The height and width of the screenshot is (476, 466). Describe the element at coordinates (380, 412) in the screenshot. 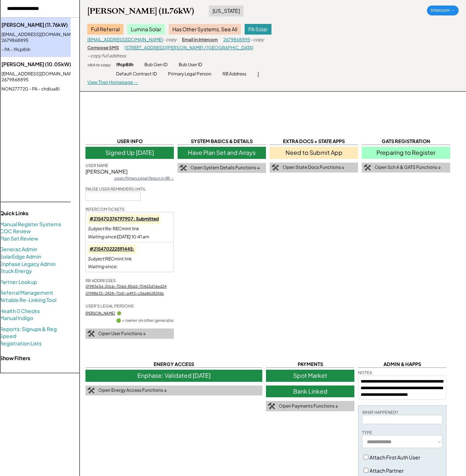

I see `div: WHAT HAPPENED?` at that location.